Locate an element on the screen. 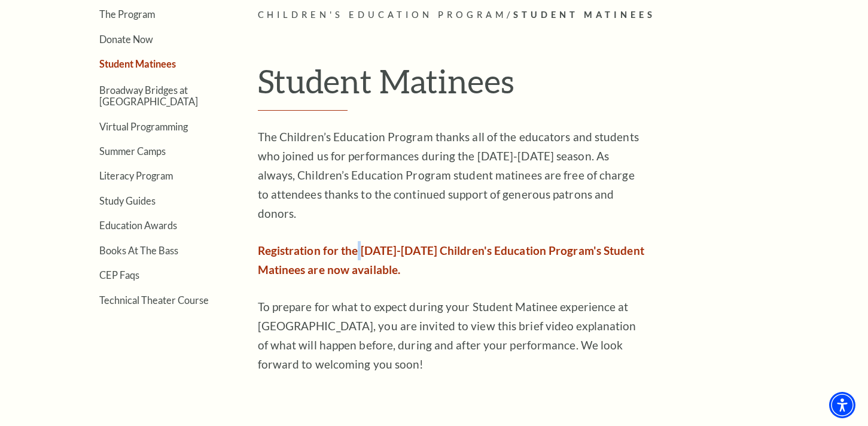 Image resolution: width=868 pixels, height=426 pixels. h1: Student Matinees is located at coordinates (531, 86).